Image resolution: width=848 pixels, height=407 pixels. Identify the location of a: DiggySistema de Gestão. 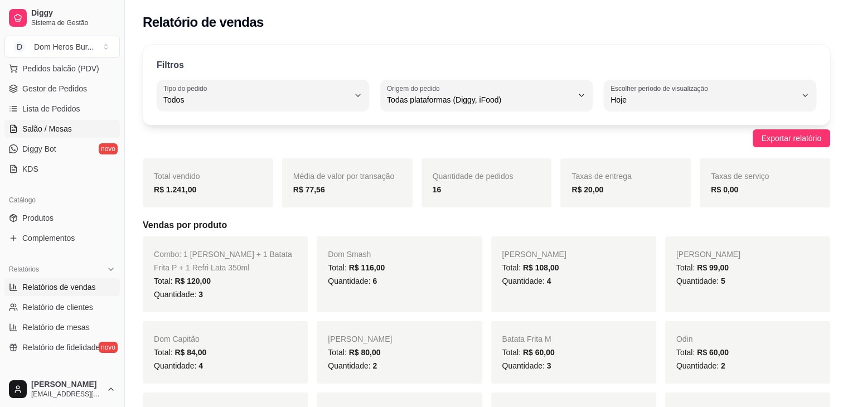
(62, 18).